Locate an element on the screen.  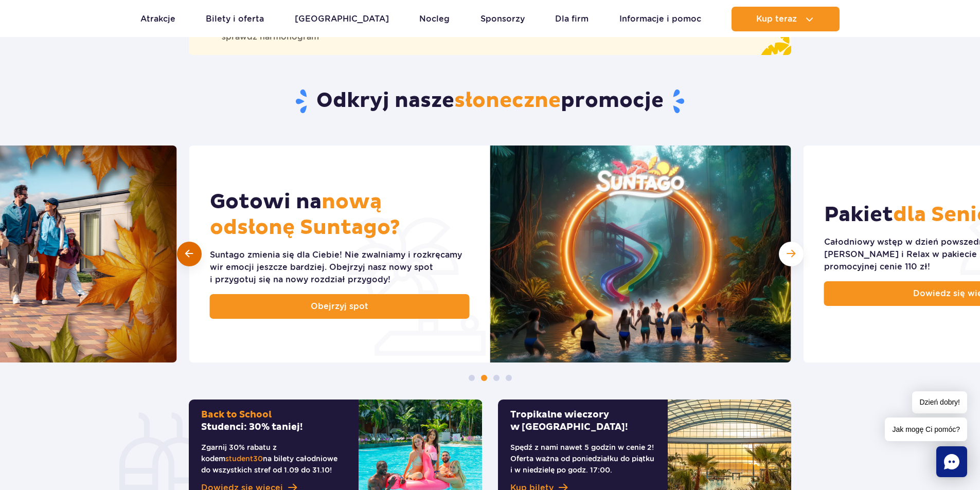
span: Dzień dobry! is located at coordinates (939, 402).